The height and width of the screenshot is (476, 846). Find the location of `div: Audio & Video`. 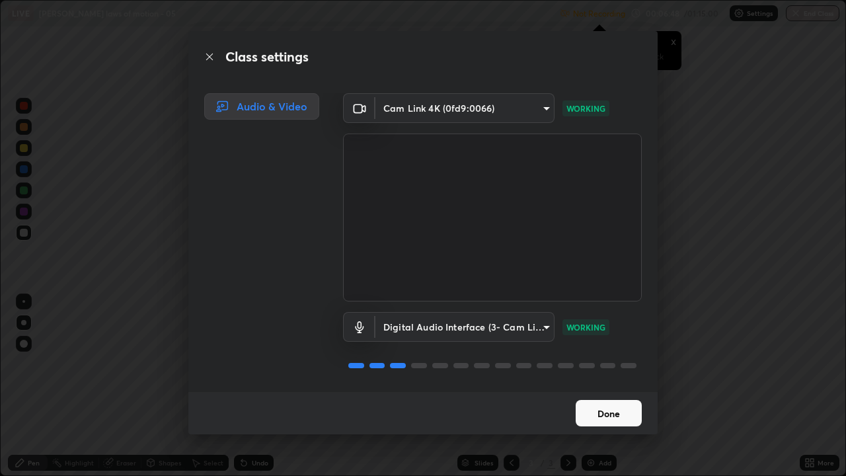

div: Audio & Video is located at coordinates (262, 106).